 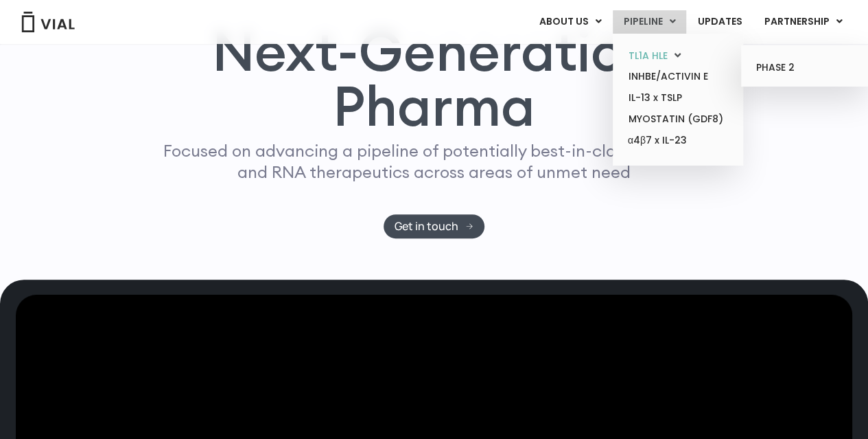 I want to click on p: Focused on advancing a pipeline of potentially best-in-class biologics and RNA therapeutics acros..., so click(x=434, y=161).